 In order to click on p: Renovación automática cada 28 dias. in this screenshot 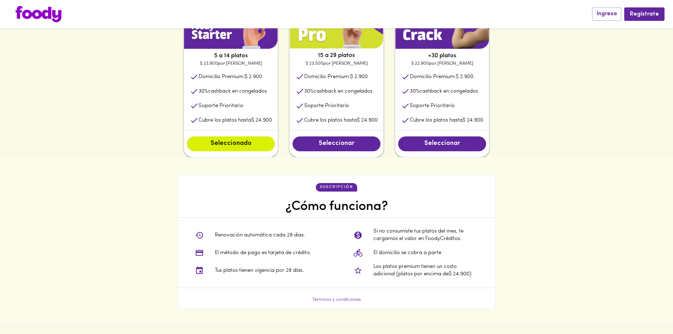, I will do `click(260, 235)`.